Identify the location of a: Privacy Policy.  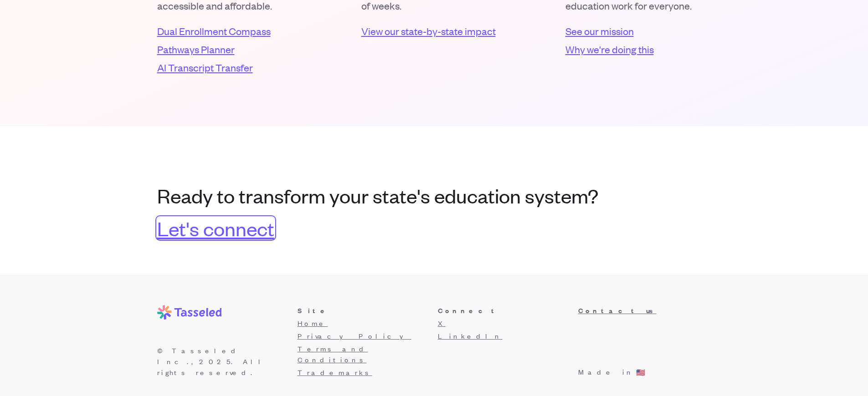
(355, 336).